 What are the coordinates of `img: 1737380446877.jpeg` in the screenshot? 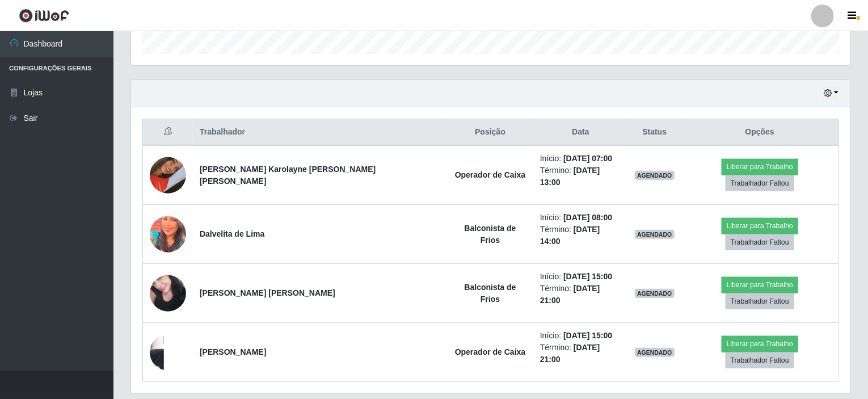 It's located at (168, 234).